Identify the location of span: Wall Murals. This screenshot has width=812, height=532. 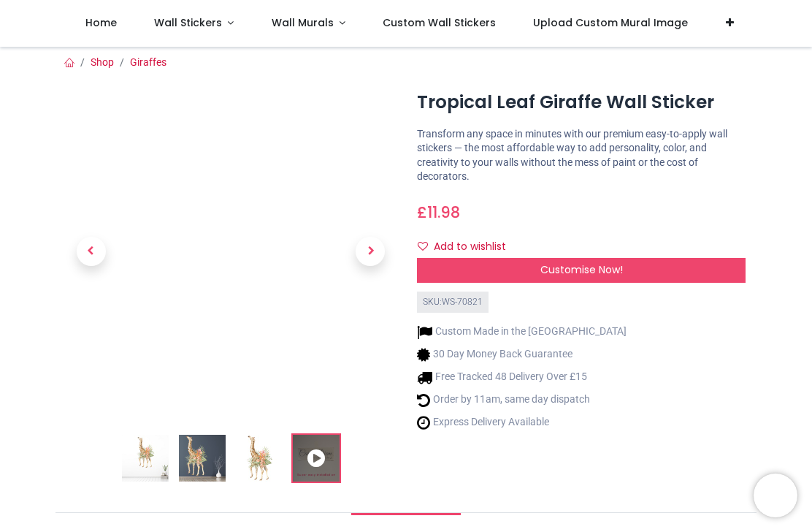
(302, 23).